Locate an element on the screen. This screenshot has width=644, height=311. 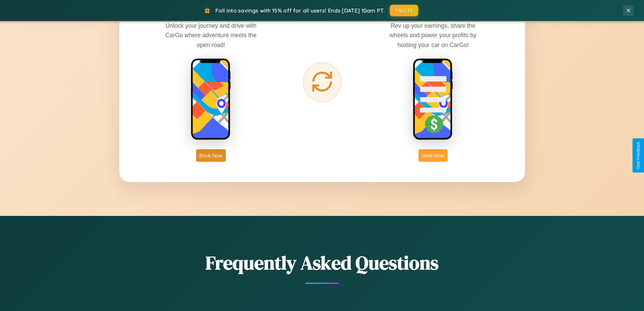
button: Book Now is located at coordinates (211, 155).